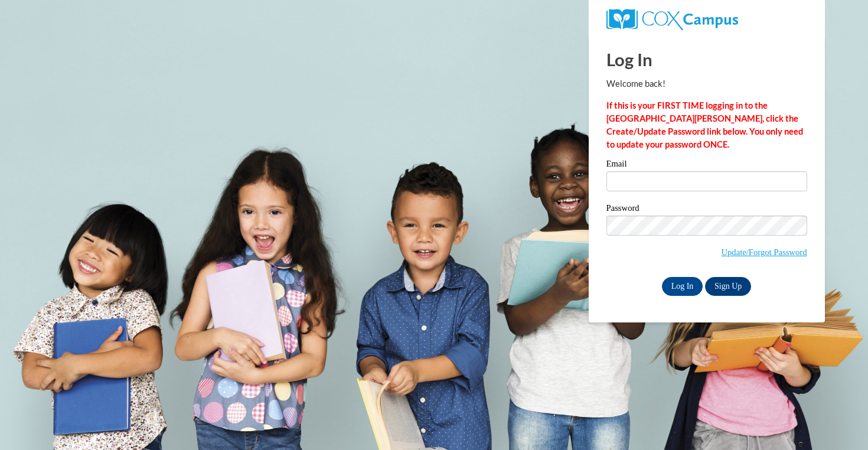  I want to click on input: Log In, so click(682, 286).